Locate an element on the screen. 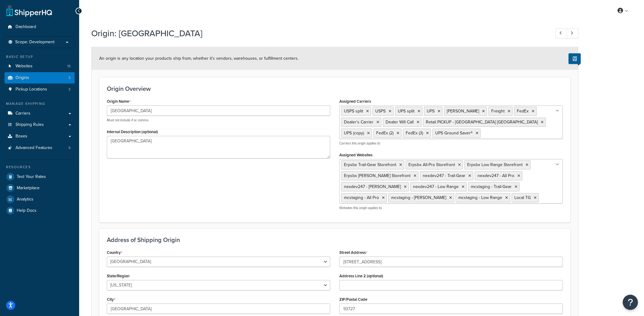 This screenshot has height=316, width=644. div: Manage Shipping is located at coordinates (39, 104).